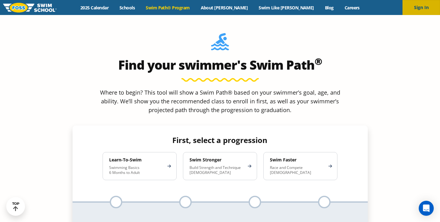 The width and height of the screenshot is (440, 222). I want to click on a: Careers, so click(352, 8).